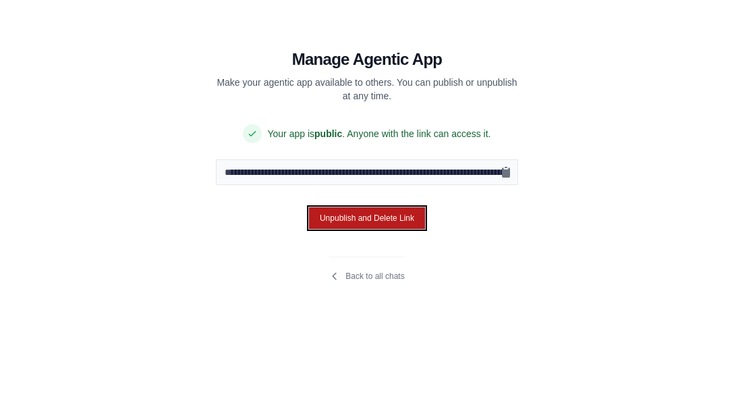  What do you see at coordinates (328, 134) in the screenshot?
I see `span: public` at bounding box center [328, 134].